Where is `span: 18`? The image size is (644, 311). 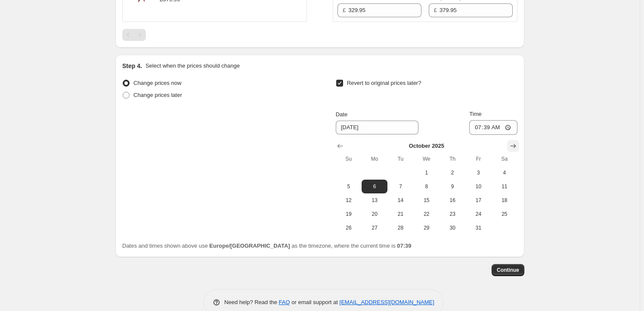 span: 18 is located at coordinates (504, 200).